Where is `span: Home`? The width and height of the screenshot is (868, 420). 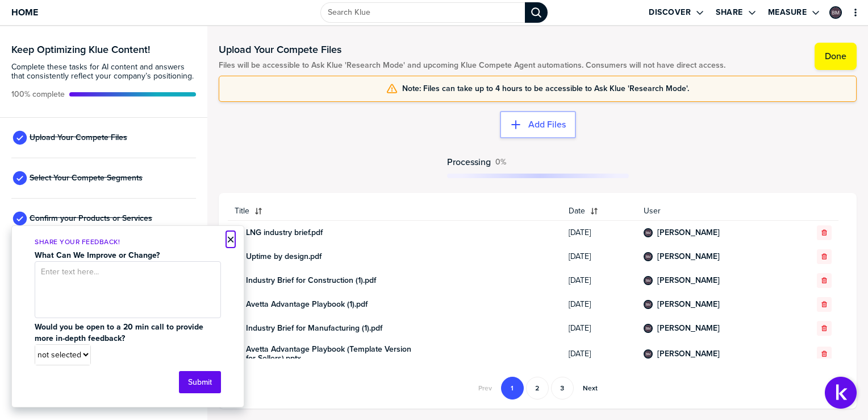 span: Home is located at coordinates (24, 12).